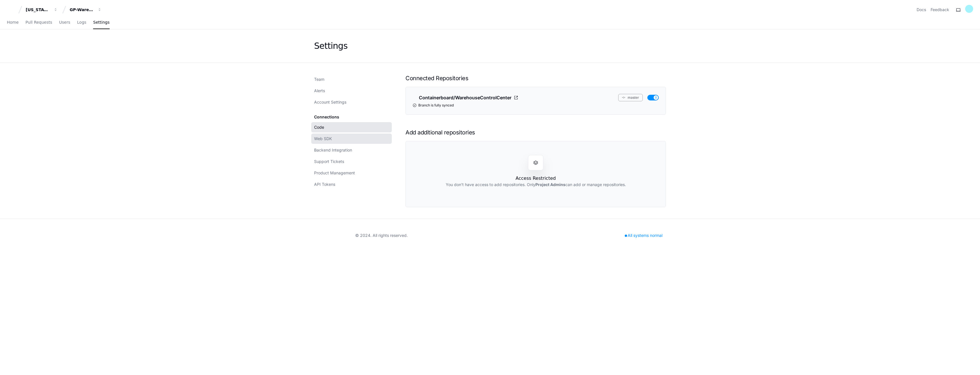  I want to click on span: Account Settings, so click(330, 102).